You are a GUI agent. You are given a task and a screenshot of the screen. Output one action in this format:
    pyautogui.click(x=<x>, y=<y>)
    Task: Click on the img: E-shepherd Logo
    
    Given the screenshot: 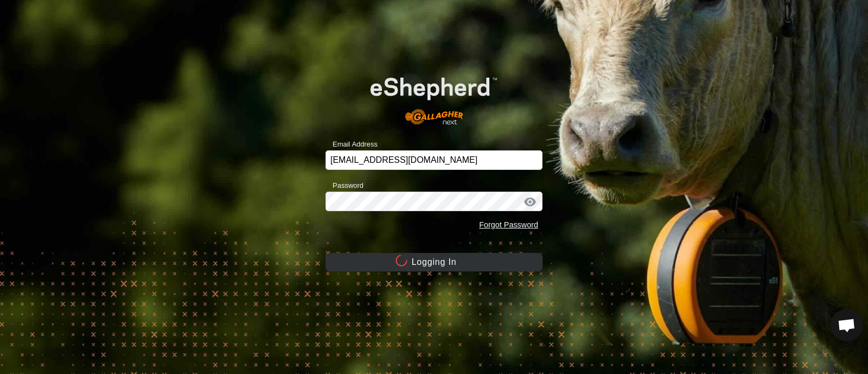 What is the action you would take?
    pyautogui.click(x=434, y=96)
    